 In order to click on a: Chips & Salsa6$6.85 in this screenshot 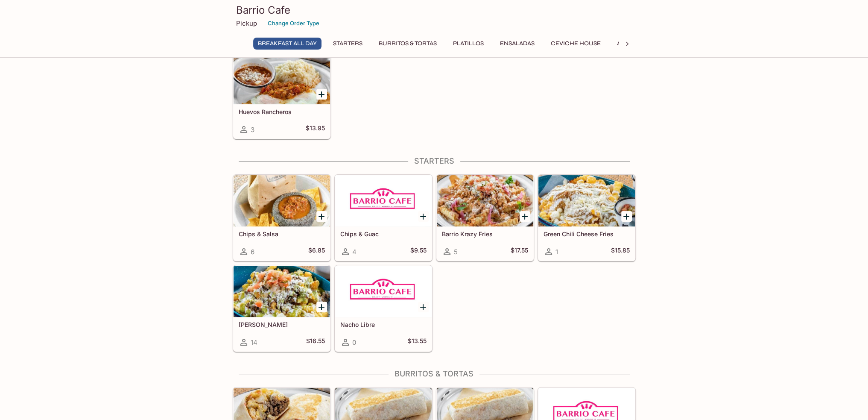, I will do `click(282, 218)`.